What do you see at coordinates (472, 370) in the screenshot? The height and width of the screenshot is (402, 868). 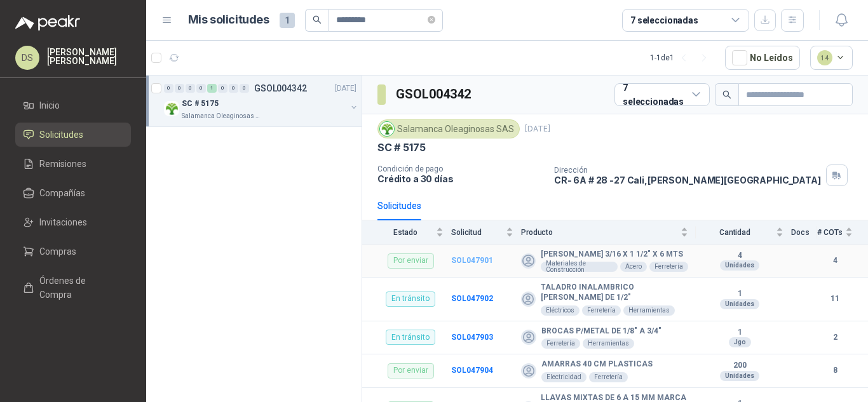 I see `b: SOL047904` at bounding box center [472, 370].